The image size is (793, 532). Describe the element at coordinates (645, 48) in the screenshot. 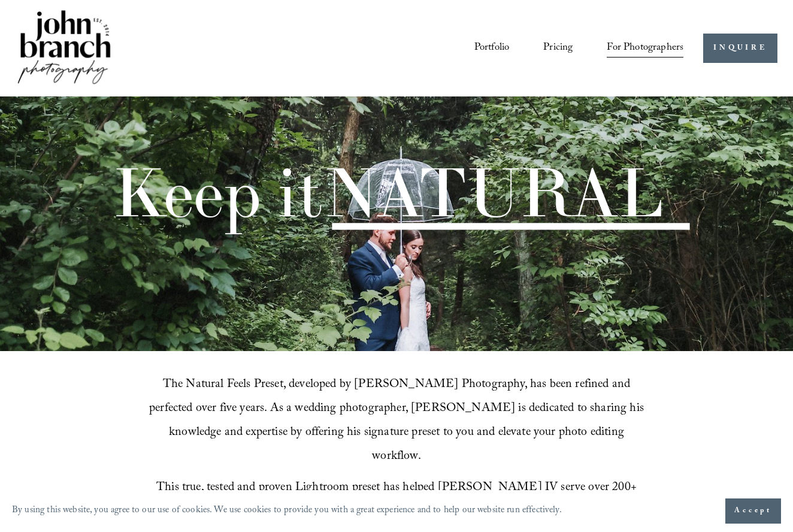

I see `a: folder dropdown` at that location.